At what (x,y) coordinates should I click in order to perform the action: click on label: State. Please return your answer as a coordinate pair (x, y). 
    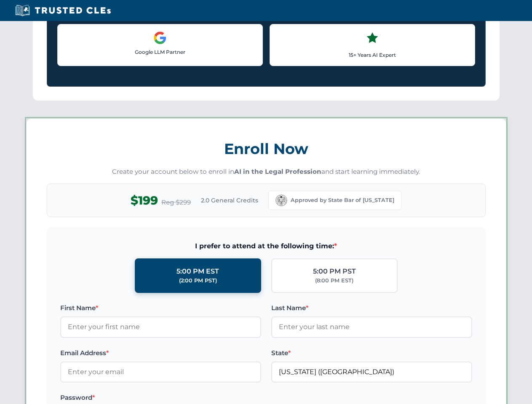
    Looking at the image, I should click on (371, 353).